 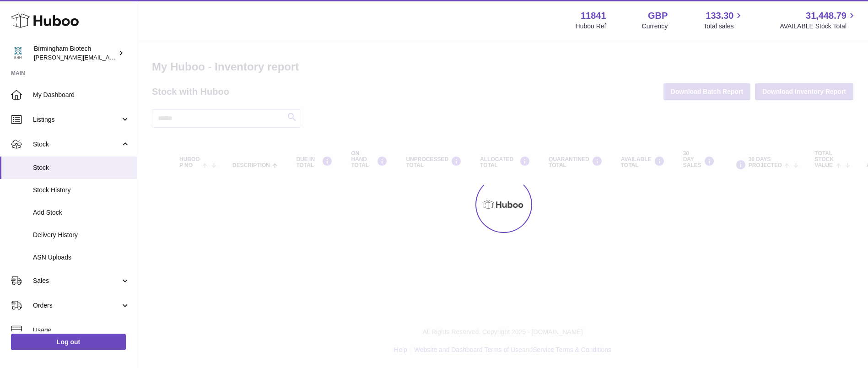 I want to click on a: 133.30 Total sales, so click(x=723, y=20).